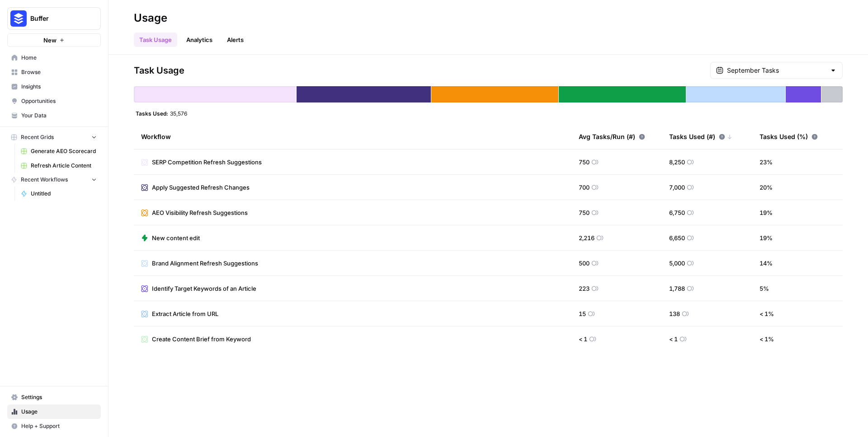 Image resolution: width=868 pixels, height=437 pixels. I want to click on span: New, so click(50, 40).